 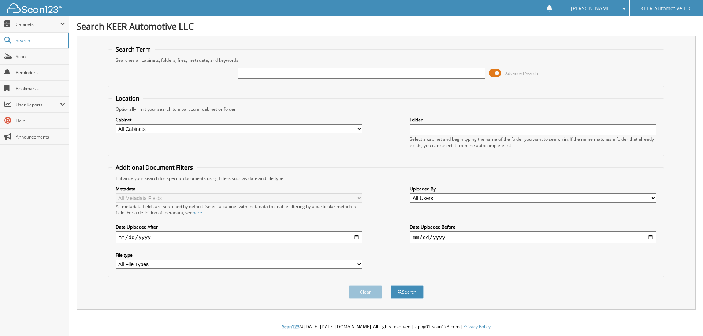 I want to click on div: Enhance your search for specific documents using filters such as date and file type., so click(x=386, y=178).